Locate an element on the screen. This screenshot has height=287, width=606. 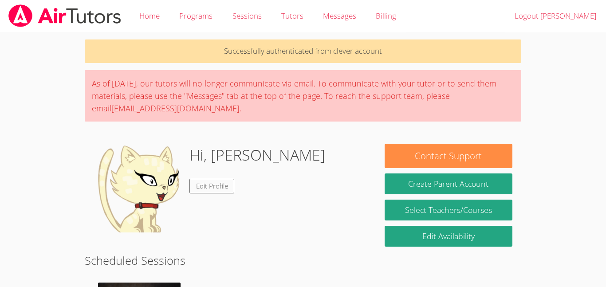
button: Create Parent Account is located at coordinates (449, 184).